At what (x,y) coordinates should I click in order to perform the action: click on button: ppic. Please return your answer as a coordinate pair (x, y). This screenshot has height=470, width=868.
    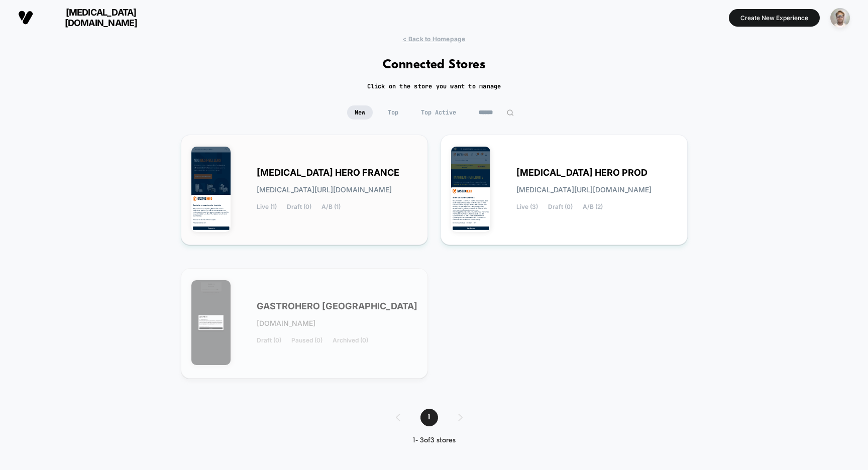
    Looking at the image, I should click on (840, 18).